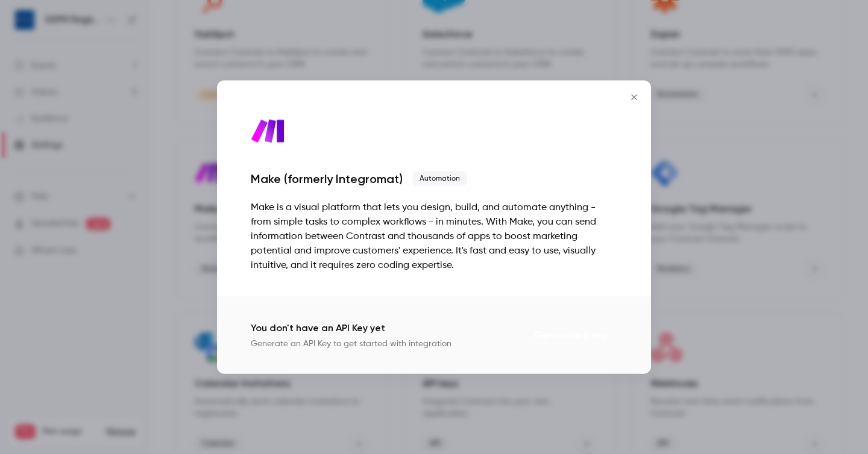 The height and width of the screenshot is (454, 868). What do you see at coordinates (634, 97) in the screenshot?
I see `button: Close` at bounding box center [634, 97].